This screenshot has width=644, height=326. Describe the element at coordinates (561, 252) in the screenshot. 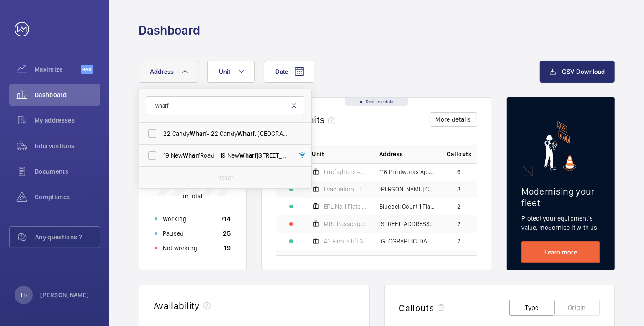

I see `a: Learn more` at that location.